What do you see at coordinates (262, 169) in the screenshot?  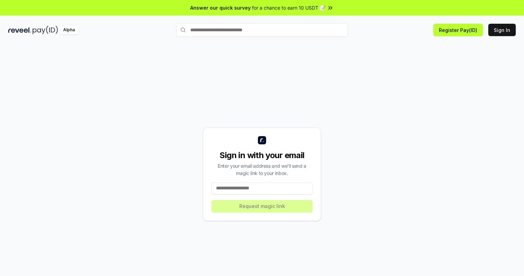 I see `div: Enter your email address and we’ll send a magic link to your inbox.` at bounding box center [262, 169].